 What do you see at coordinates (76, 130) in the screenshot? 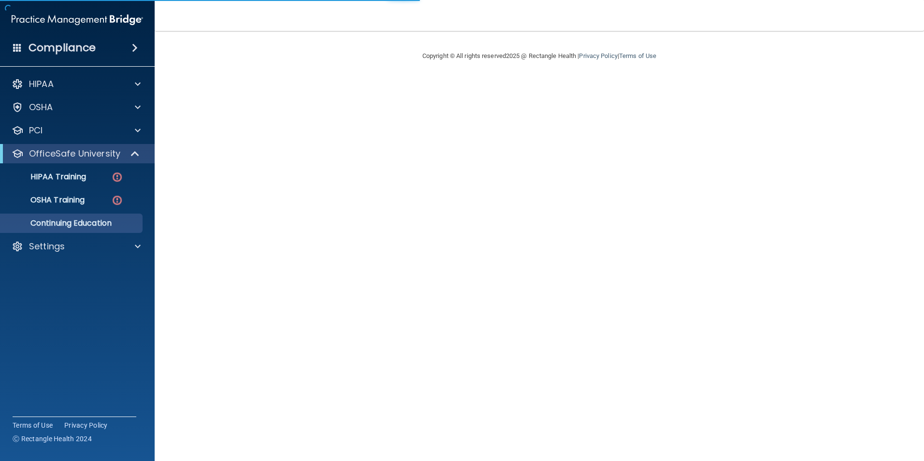
I see `a: PCI` at bounding box center [76, 130].